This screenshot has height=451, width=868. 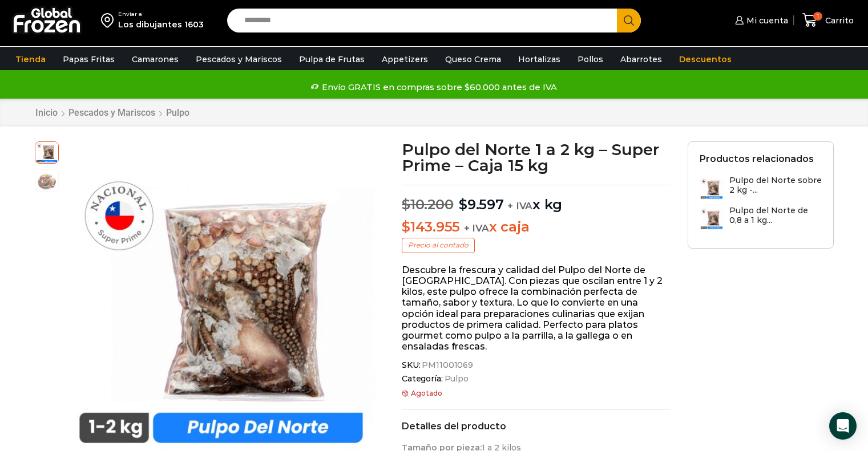 What do you see at coordinates (760, 21) in the screenshot?
I see `a: Mi cuenta` at bounding box center [760, 21].